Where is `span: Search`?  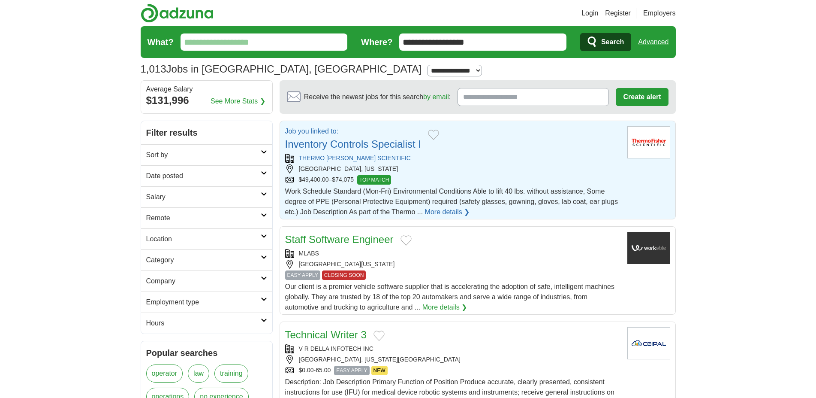 span: Search is located at coordinates (612, 42).